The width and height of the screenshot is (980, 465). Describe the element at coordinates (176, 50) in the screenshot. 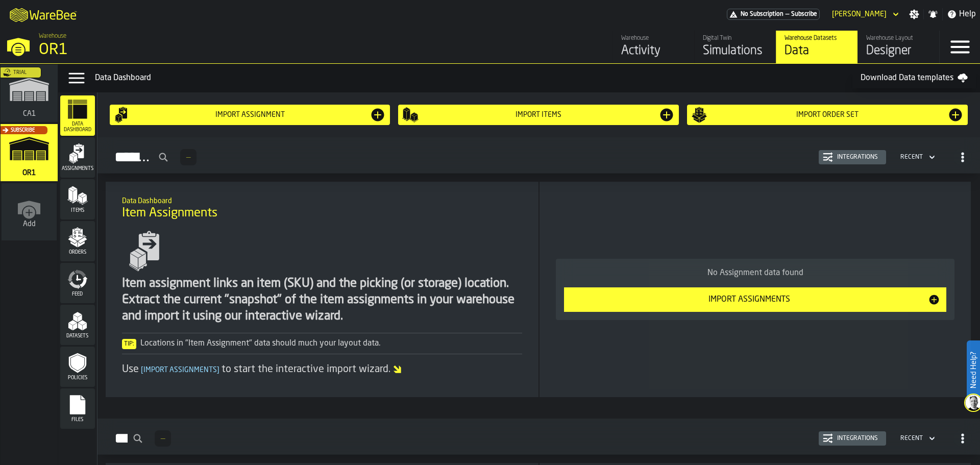

I see `div: OR1` at that location.